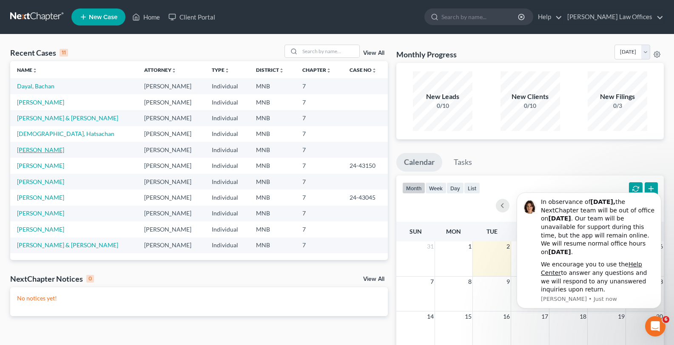 The width and height of the screenshot is (674, 345). What do you see at coordinates (545, 317) in the screenshot?
I see `span: 17` at bounding box center [545, 317].